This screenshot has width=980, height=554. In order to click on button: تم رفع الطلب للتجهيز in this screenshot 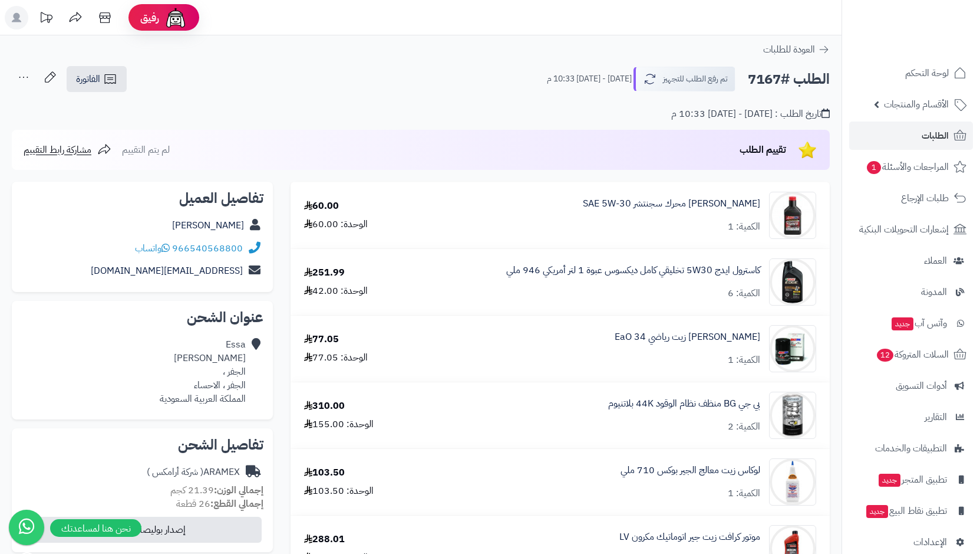, I will do `click(684, 79)`.